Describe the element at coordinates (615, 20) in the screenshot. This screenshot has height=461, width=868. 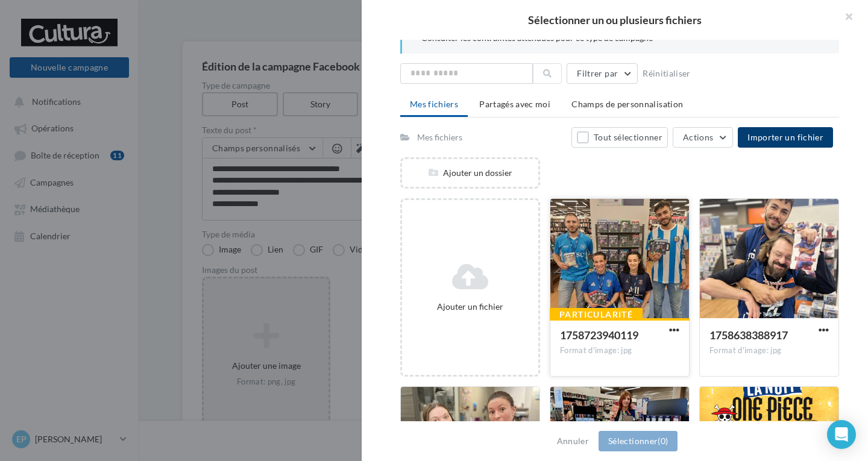
I see `h2: Sélectionner un ou plusieurs fichiers` at that location.